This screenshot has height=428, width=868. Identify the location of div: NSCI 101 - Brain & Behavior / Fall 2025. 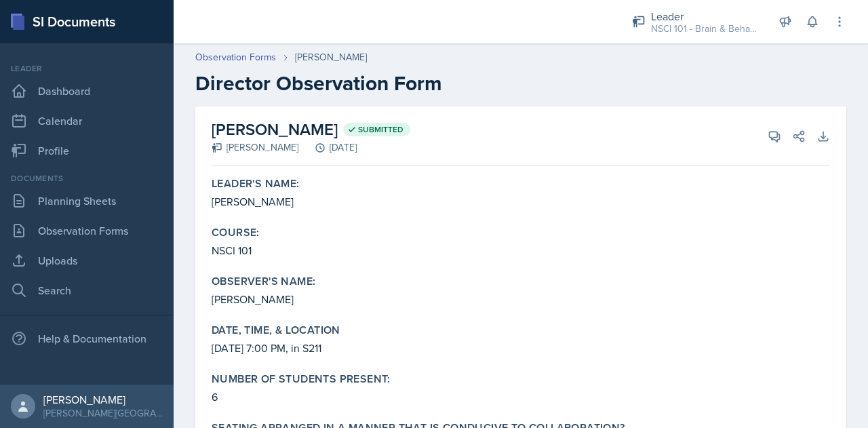
(705, 29).